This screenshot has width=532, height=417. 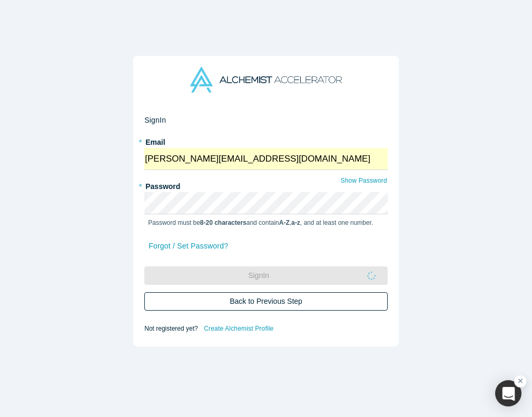 I want to click on label: Email, so click(x=266, y=141).